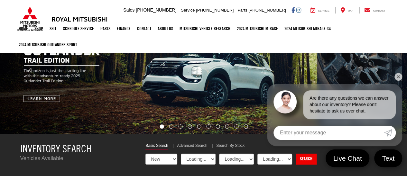 Image resolution: width=407 pixels, height=188 pixels. Describe the element at coordinates (388, 158) in the screenshot. I see `span: Text` at that location.